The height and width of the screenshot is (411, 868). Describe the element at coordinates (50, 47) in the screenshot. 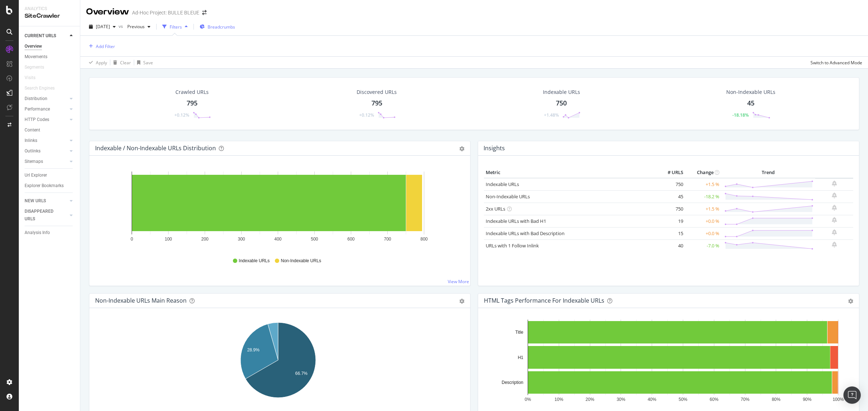

I see `a: Overview` at that location.